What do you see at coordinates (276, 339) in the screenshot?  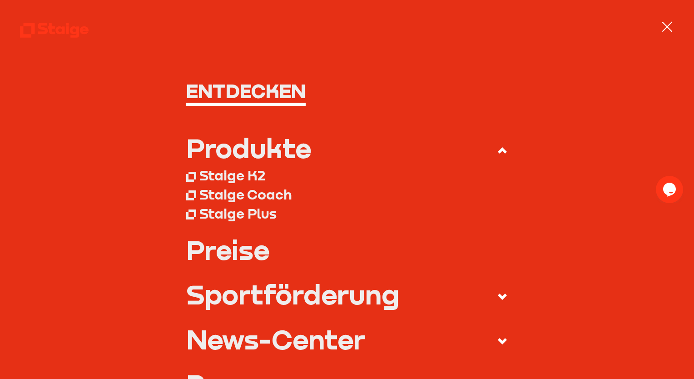 I see `div: News-Center` at bounding box center [276, 339].